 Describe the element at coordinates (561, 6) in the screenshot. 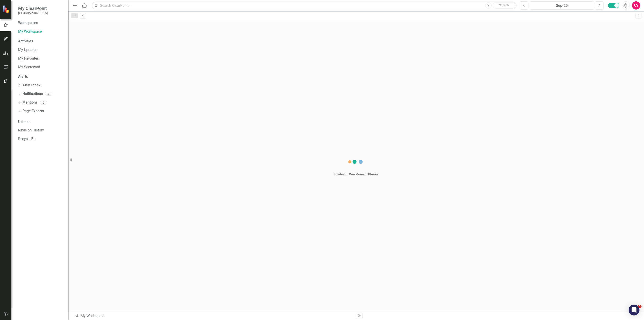

I see `div: Sep-25` at that location.